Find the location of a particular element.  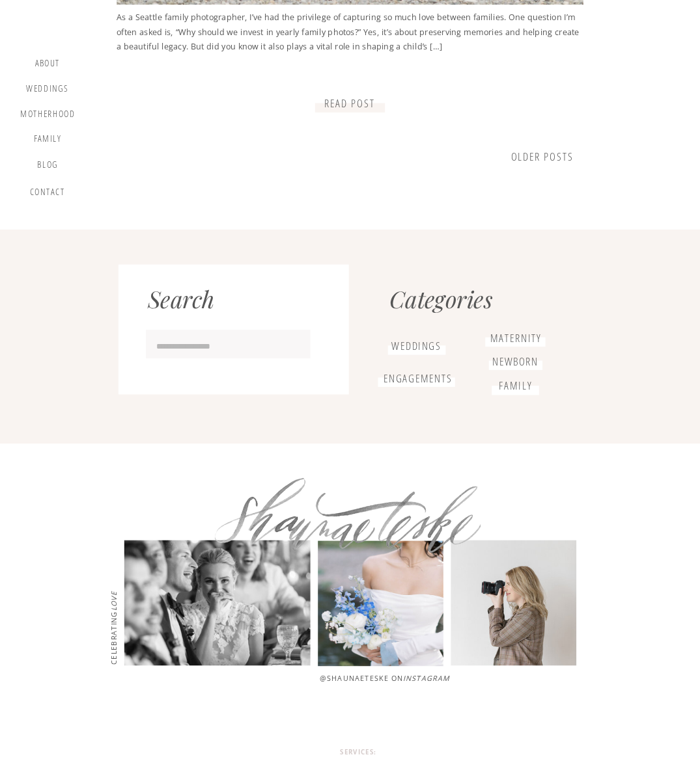

p: READ post is located at coordinates (350, 104).